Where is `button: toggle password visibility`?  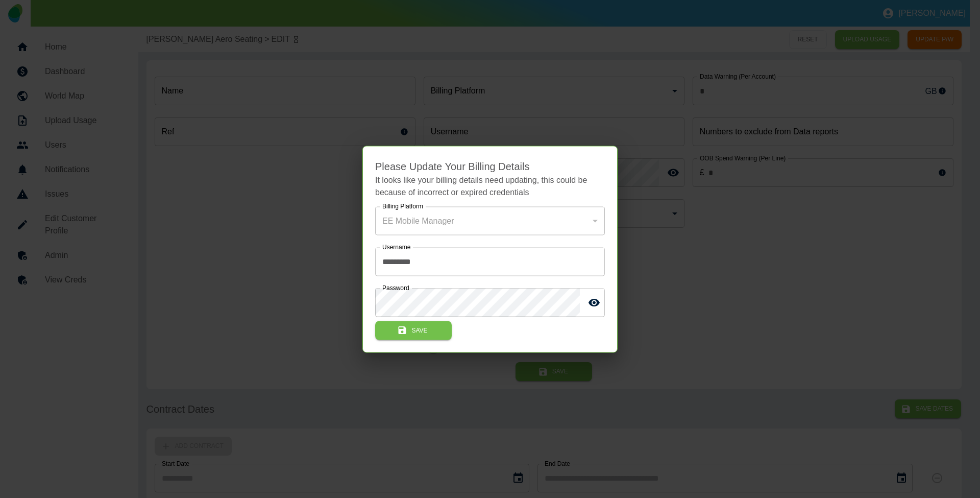 button: toggle password visibility is located at coordinates (594, 302).